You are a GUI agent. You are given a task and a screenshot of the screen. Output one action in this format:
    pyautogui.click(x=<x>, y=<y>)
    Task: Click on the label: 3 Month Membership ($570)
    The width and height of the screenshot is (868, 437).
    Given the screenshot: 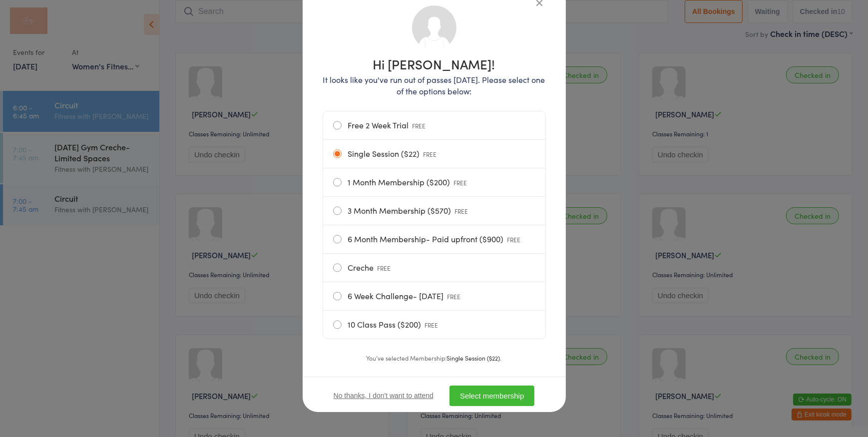 What is the action you would take?
    pyautogui.click(x=434, y=211)
    